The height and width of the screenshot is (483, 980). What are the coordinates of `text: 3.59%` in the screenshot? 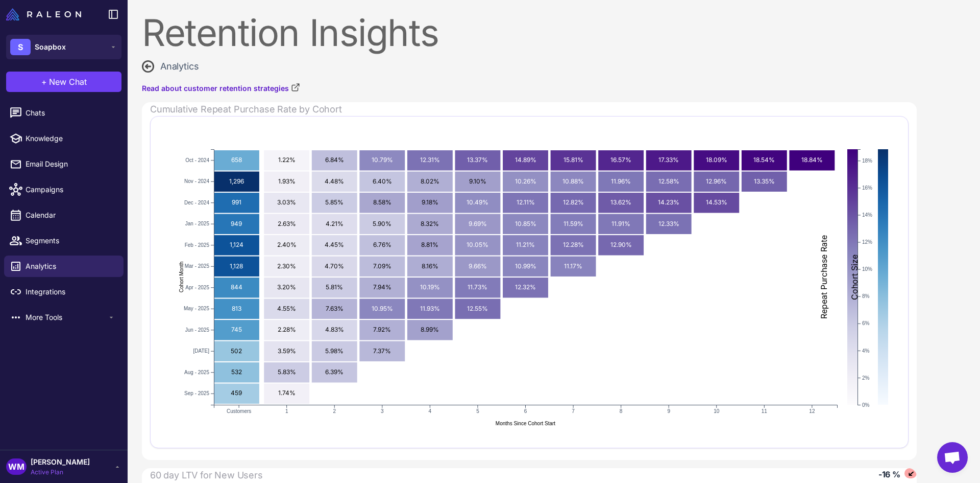 It's located at (287, 350).